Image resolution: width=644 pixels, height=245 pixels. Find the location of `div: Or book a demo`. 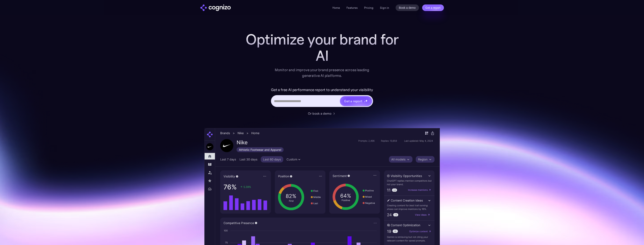

div: Or book a demo is located at coordinates (320, 113).